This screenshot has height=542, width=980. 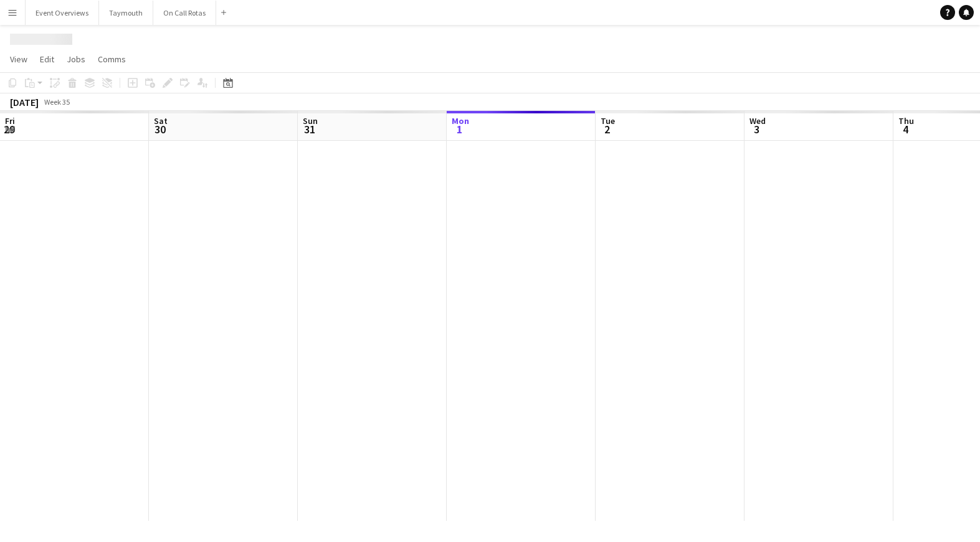 What do you see at coordinates (461, 121) in the screenshot?
I see `span: Mon` at bounding box center [461, 121].